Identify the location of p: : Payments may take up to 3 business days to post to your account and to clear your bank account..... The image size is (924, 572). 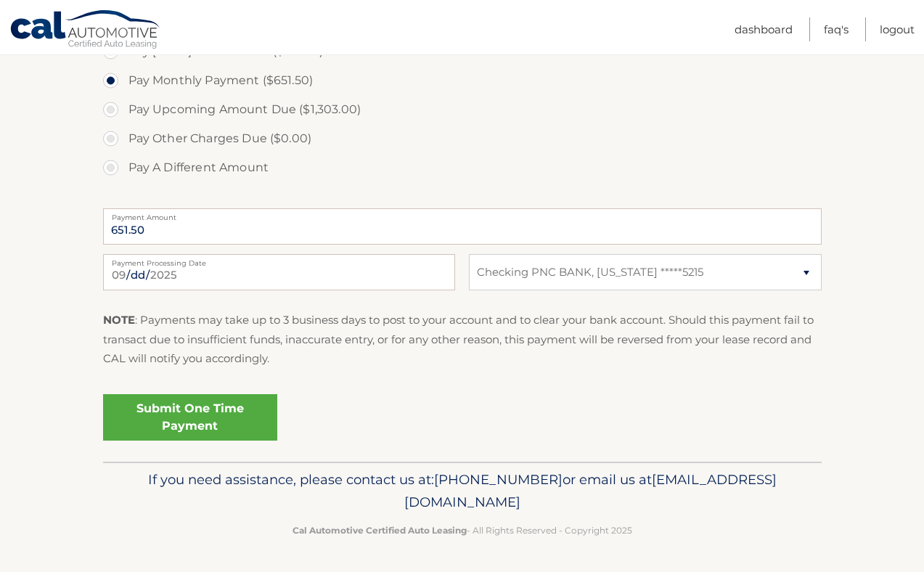
(462, 339).